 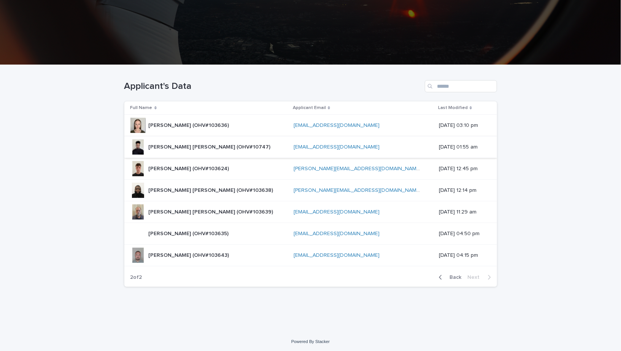 I want to click on button: Next, so click(x=481, y=278).